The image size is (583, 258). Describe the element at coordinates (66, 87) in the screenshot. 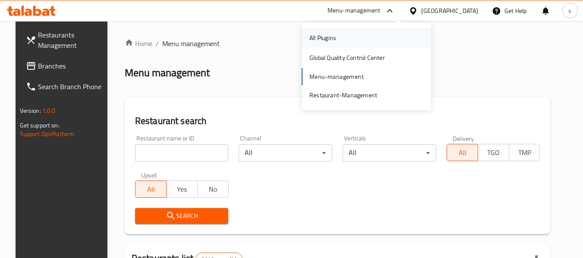

I see `a: Search Branch Phone` at that location.